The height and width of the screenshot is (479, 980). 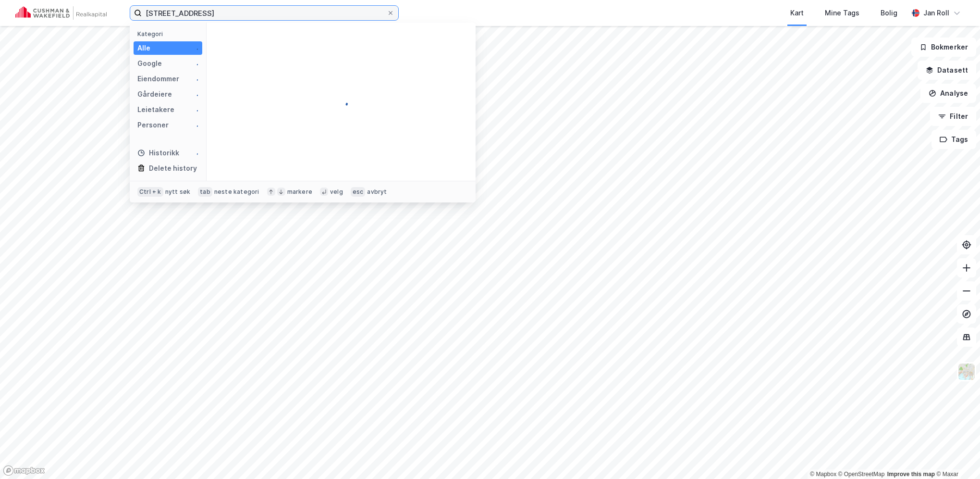 I want to click on div: Ctrl + k, so click(x=150, y=192).